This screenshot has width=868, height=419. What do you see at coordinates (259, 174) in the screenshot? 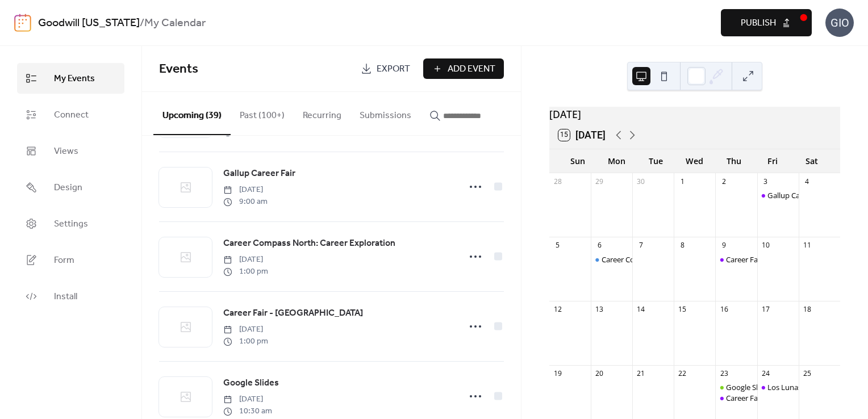
I see `span: Gallup Career Fair` at bounding box center [259, 174].